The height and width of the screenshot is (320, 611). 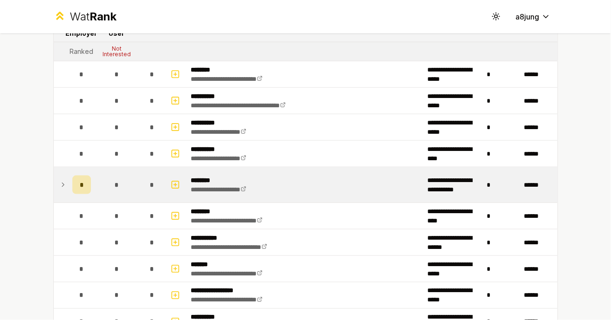 I want to click on div: Ranked, so click(x=81, y=52).